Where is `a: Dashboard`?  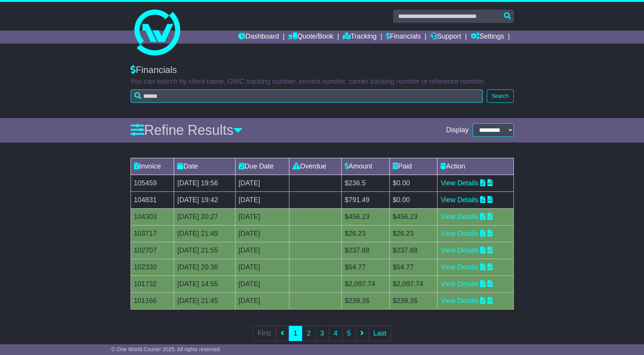 a: Dashboard is located at coordinates (259, 37).